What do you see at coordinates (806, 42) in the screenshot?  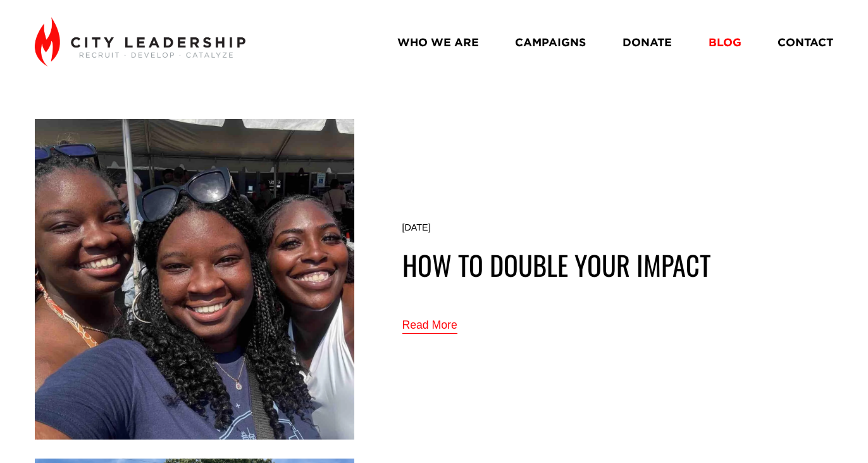 I see `a: CONTACT` at bounding box center [806, 42].